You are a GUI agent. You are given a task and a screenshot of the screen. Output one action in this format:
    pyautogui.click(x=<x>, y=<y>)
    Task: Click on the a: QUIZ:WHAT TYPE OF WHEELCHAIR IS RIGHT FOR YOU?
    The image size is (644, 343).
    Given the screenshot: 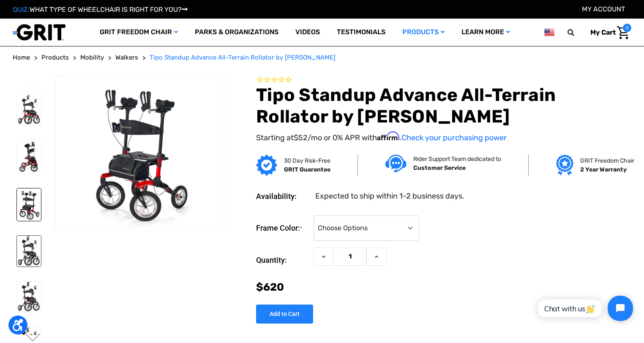 What is the action you would take?
    pyautogui.click(x=100, y=9)
    